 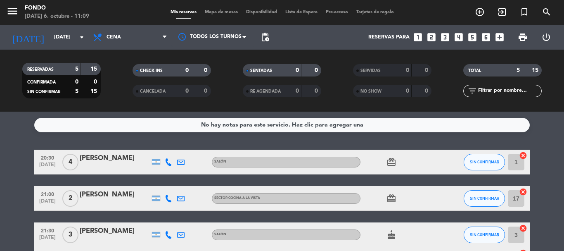 I want to click on span: SECTOR COCINA A LA VISTA, so click(x=237, y=198).